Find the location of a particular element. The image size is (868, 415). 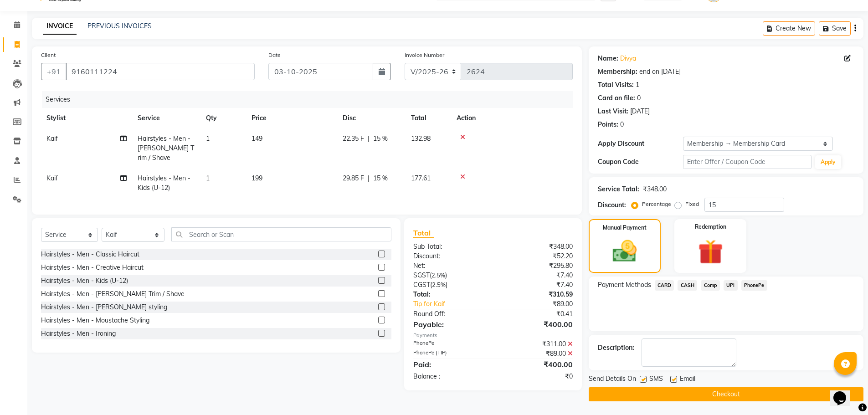

div: Hairstyles - Men - Moustache Styling is located at coordinates (95, 320).